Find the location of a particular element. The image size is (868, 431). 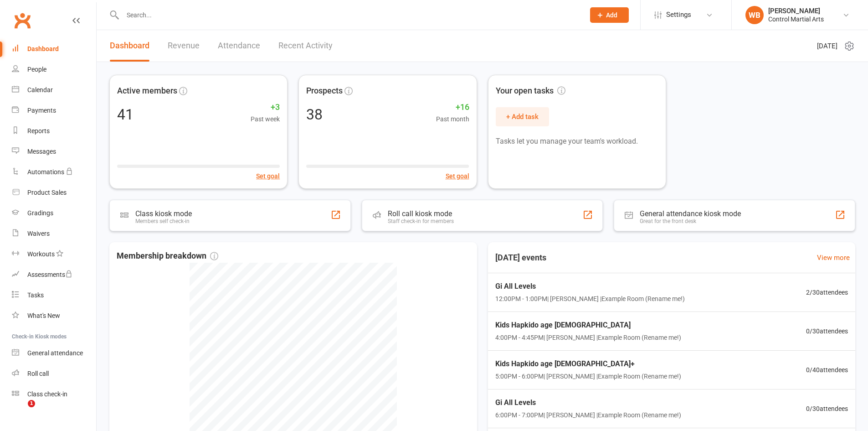

div: Payments is located at coordinates (42, 111).